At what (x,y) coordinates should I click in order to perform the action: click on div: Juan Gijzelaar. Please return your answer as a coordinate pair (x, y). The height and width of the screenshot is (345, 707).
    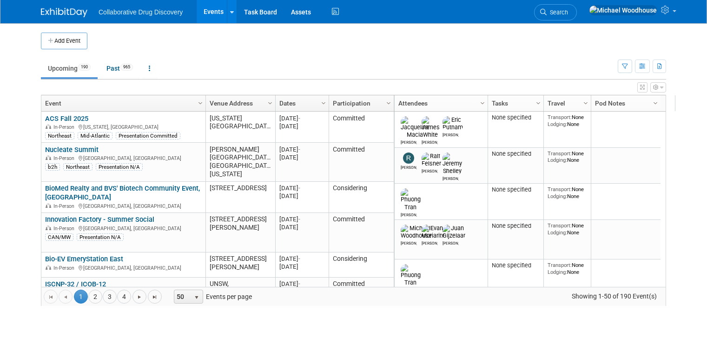
    Looking at the image, I should click on (450, 242).